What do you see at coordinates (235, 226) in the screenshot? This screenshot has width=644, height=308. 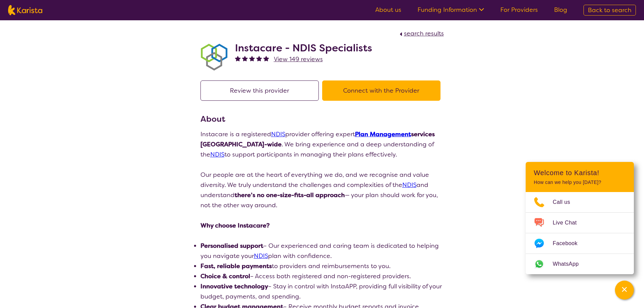 I see `strong: Why choose Instacare?` at bounding box center [235, 226].